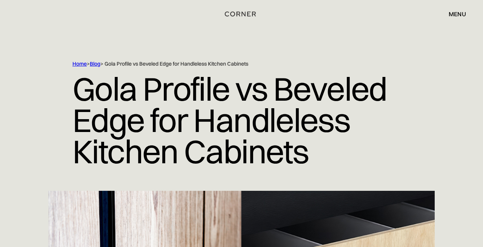  What do you see at coordinates (241, 64) in the screenshot?
I see `div: > > Gola Profile vs Beveled Edge for Handleless Kitchen Cabinets` at bounding box center [241, 64].